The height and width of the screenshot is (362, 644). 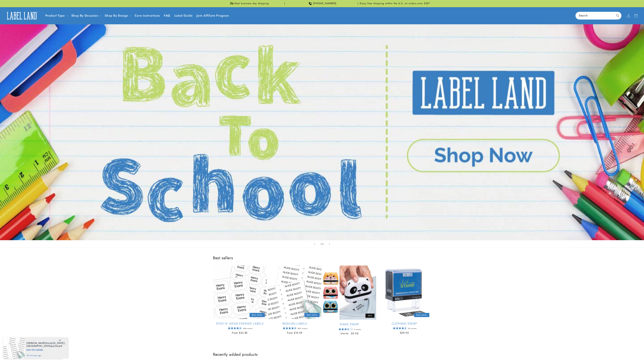 I want to click on h2: Best sellers, so click(x=322, y=258).